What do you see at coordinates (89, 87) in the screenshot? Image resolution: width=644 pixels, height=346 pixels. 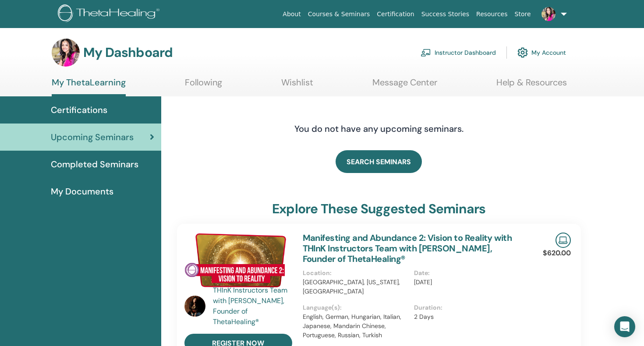 I see `a: My ThetaLearning` at bounding box center [89, 87].